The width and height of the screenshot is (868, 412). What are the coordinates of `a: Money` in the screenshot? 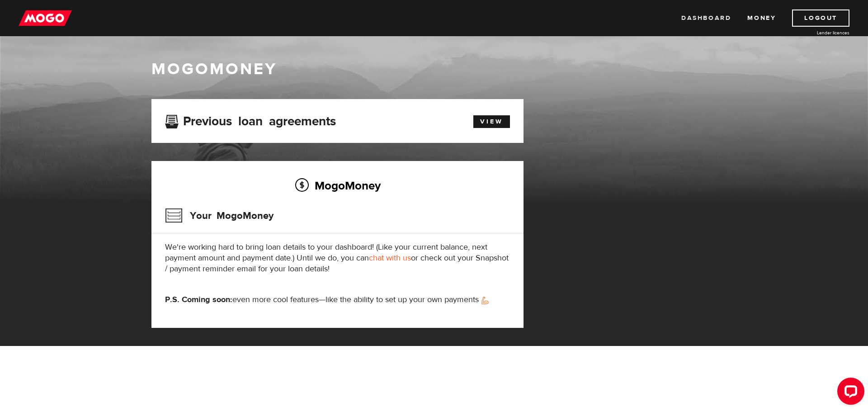 It's located at (762, 18).